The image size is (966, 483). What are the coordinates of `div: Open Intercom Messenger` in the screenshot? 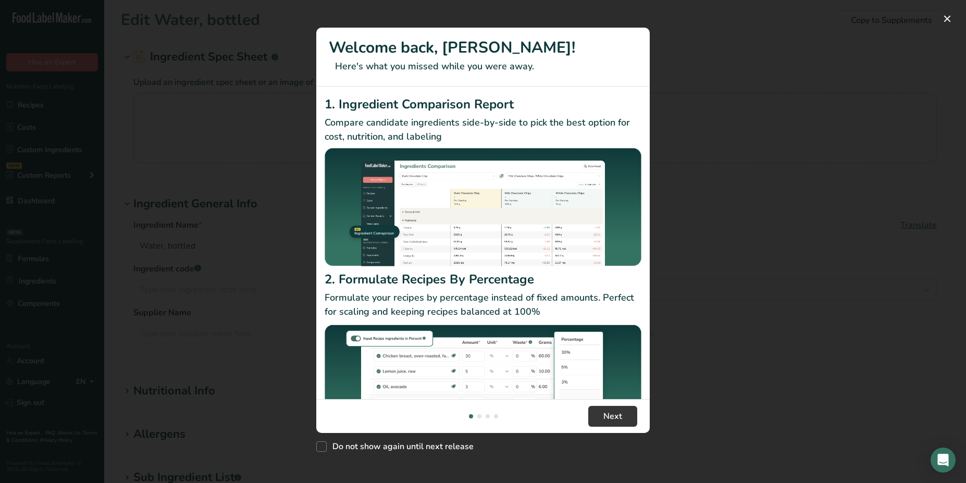 It's located at (943, 460).